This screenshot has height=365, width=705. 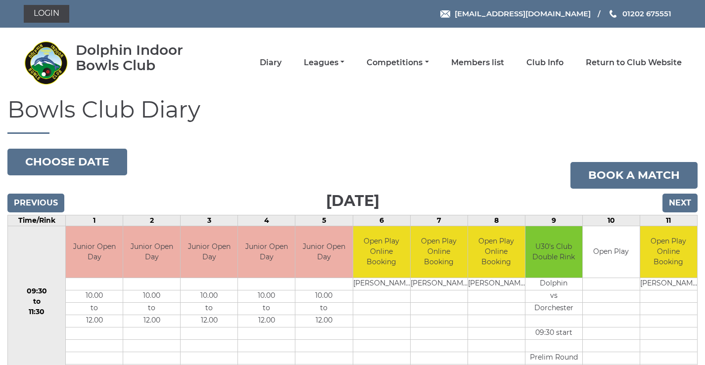 I want to click on td: 11, so click(x=668, y=221).